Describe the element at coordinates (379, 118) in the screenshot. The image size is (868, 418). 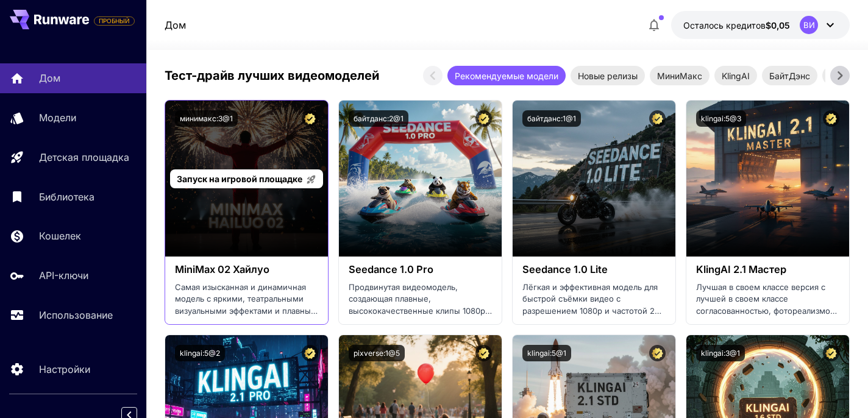
I see `button: байтданс:2@1` at that location.